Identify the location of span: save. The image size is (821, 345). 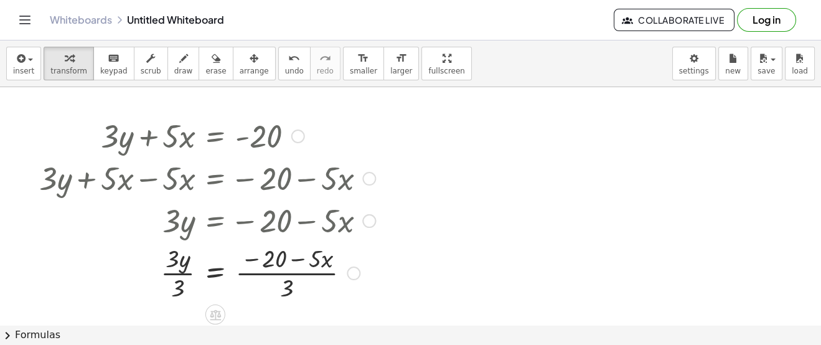
(766, 71).